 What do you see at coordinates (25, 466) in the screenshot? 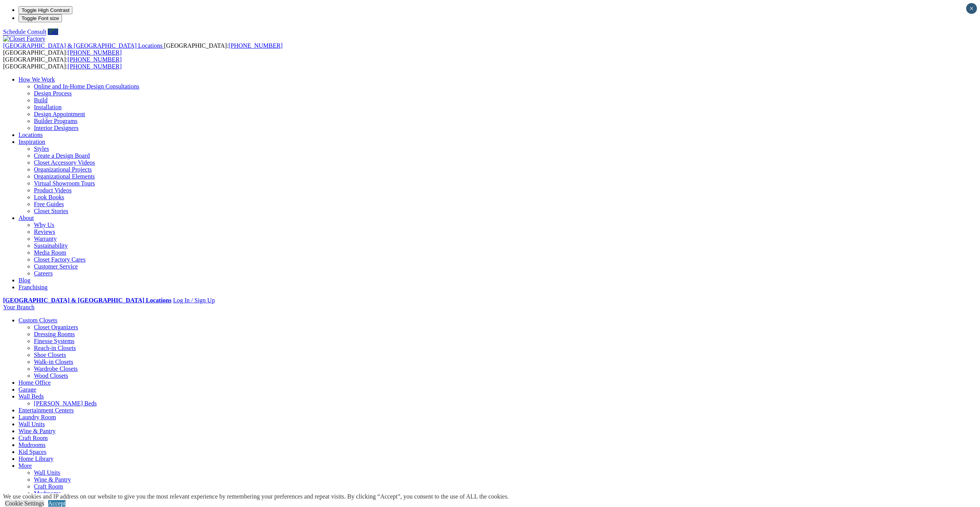
I see `a: More menu text will display only on big screen` at bounding box center [25, 466].